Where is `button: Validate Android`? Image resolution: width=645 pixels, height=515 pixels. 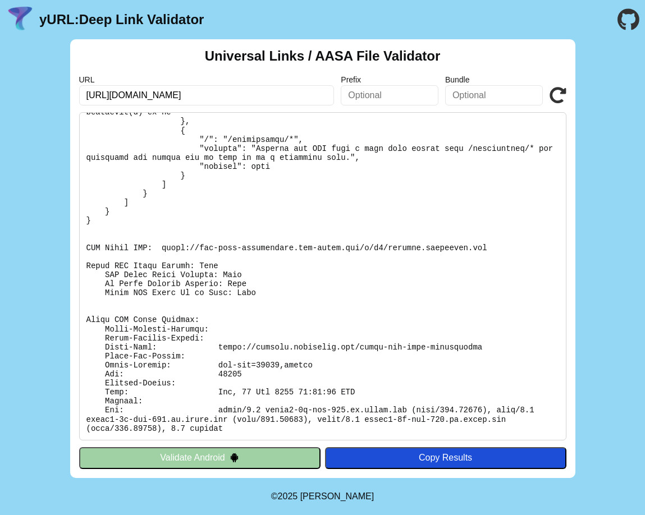
button: Validate Android is located at coordinates (200, 458).